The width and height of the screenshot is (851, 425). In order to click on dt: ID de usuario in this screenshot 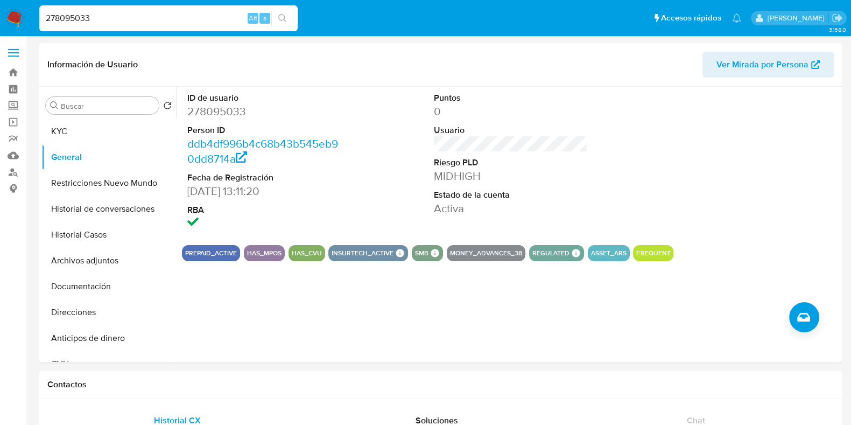, I will do `click(264, 98)`.